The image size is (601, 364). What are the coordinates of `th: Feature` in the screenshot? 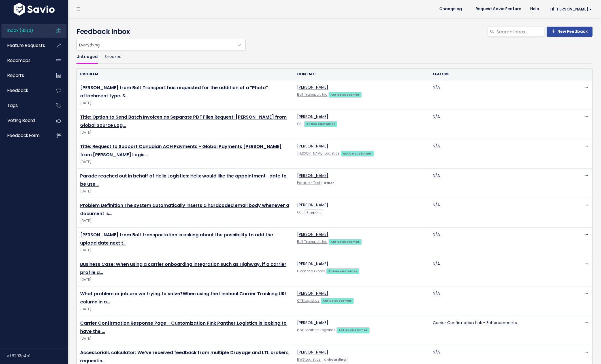 It's located at (497, 74).